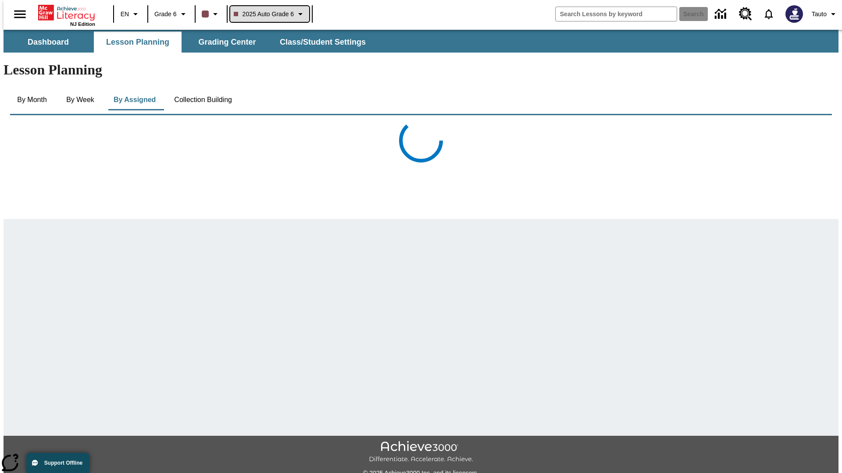 The height and width of the screenshot is (473, 842). Describe the element at coordinates (171, 14) in the screenshot. I see `button: Grade: Grade 6, Select a grade` at that location.